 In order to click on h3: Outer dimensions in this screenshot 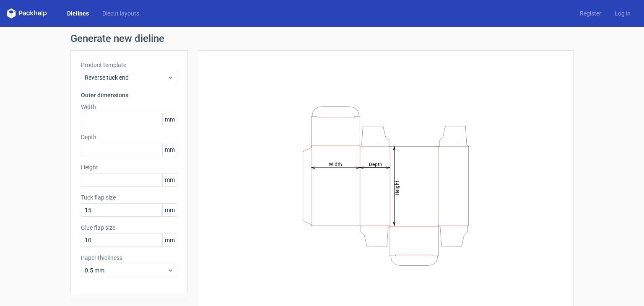, I will do `click(129, 95)`.